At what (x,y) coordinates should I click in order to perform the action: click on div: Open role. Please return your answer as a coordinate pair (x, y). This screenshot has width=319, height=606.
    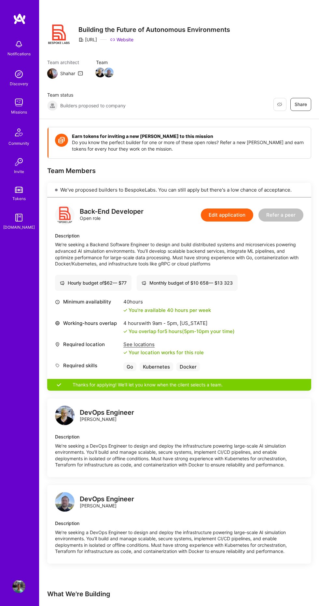
    Looking at the image, I should click on (112, 215).